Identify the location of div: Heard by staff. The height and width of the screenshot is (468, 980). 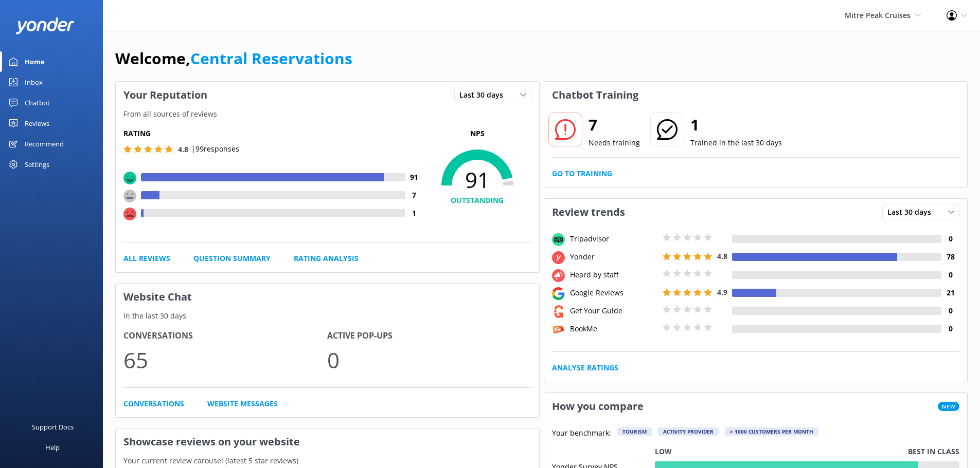
(614, 275).